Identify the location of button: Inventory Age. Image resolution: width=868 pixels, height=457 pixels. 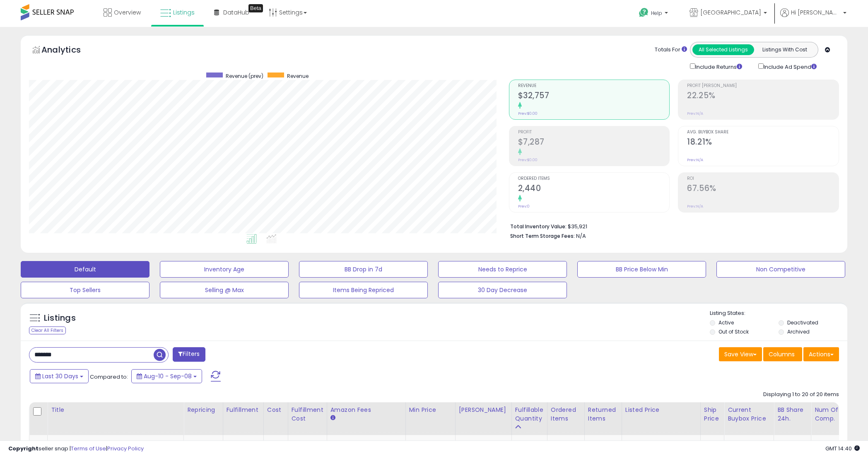
(224, 269).